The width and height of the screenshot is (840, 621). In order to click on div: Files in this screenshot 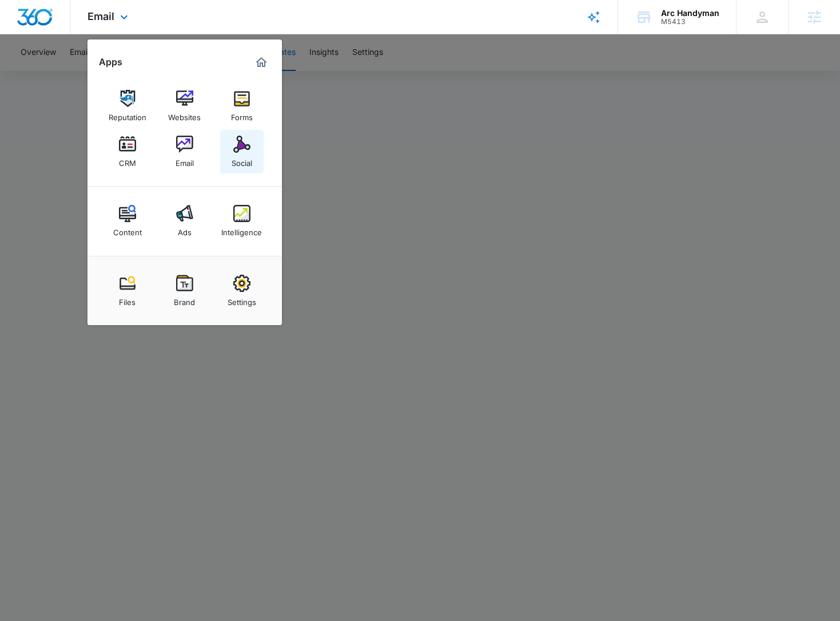, I will do `click(127, 299)`.